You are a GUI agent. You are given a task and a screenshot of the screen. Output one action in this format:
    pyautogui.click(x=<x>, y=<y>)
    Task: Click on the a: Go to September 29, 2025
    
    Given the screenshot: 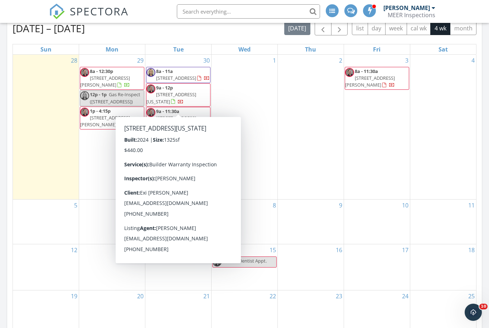 What is the action you would take?
    pyautogui.click(x=140, y=60)
    